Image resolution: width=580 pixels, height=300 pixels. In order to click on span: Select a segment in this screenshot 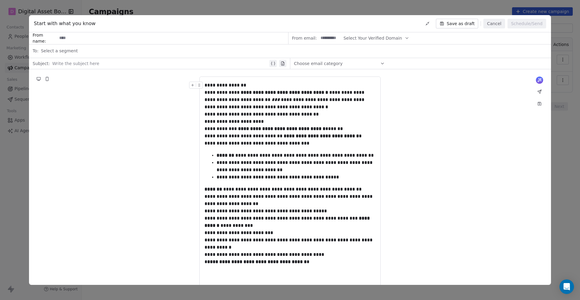, I will do `click(59, 51)`.